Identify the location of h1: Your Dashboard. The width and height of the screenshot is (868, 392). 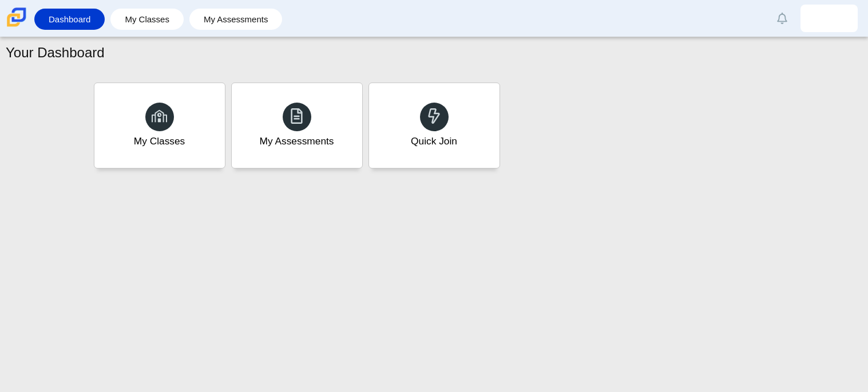
(55, 52).